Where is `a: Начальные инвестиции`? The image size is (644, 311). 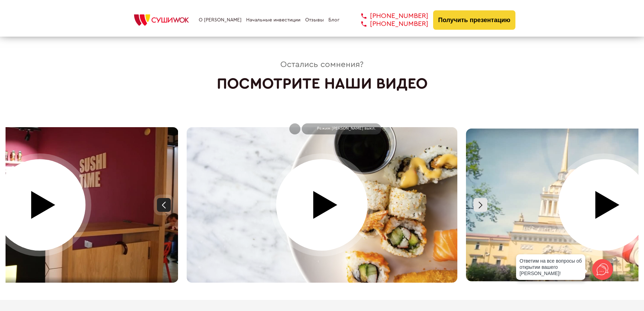 a: Начальные инвестиции is located at coordinates (273, 20).